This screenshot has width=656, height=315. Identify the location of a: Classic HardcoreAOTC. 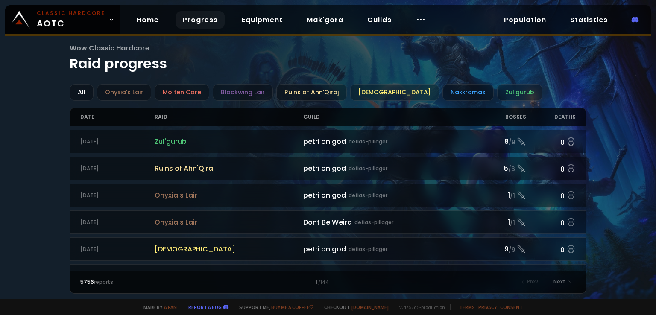
(62, 20).